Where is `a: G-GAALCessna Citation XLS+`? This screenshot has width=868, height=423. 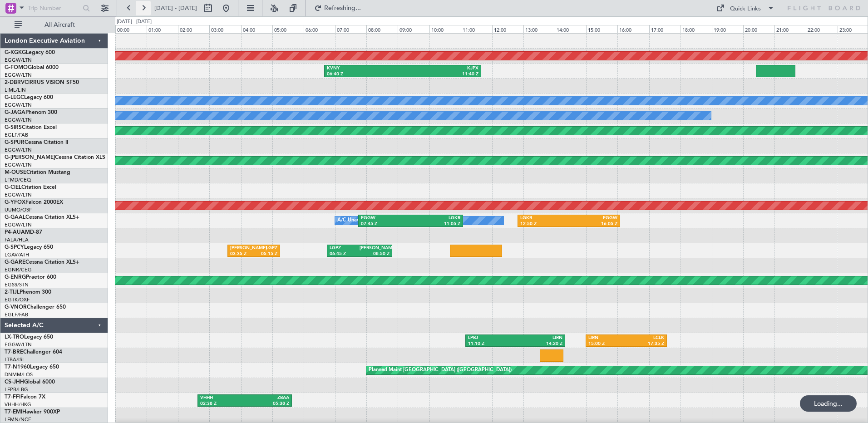
a: G-GAALCessna Citation XLS+ is located at coordinates (42, 218).